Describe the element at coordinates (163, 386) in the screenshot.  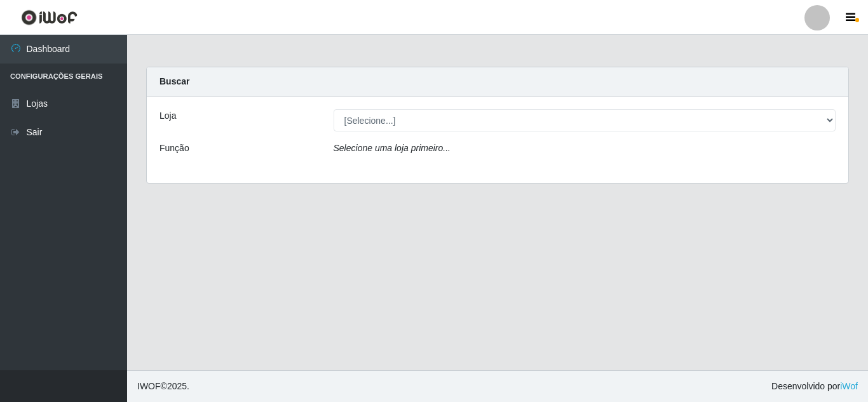
I see `span: © 2025 .` at that location.